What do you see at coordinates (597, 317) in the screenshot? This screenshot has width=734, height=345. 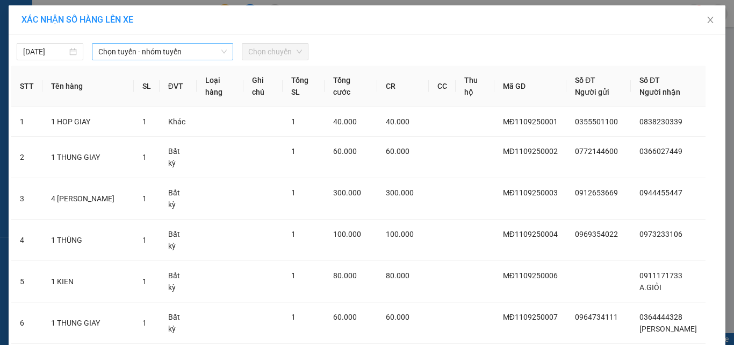 I see `span: 0964734111` at bounding box center [597, 317].